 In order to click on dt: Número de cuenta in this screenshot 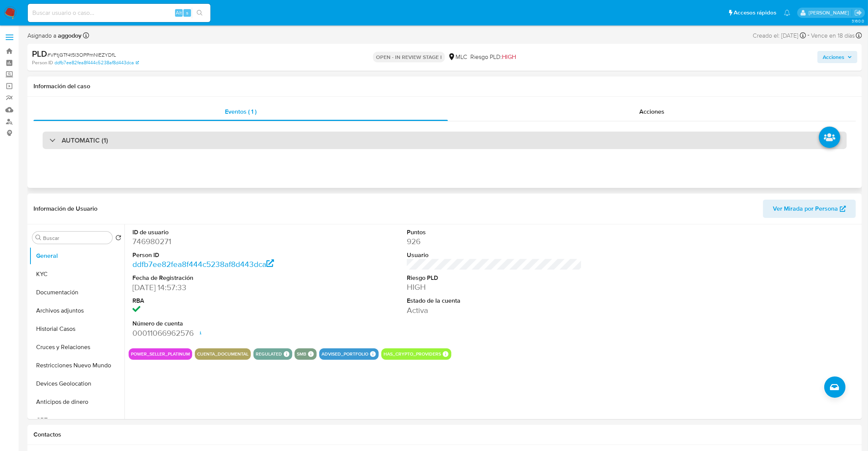, I will do `click(220, 324)`.